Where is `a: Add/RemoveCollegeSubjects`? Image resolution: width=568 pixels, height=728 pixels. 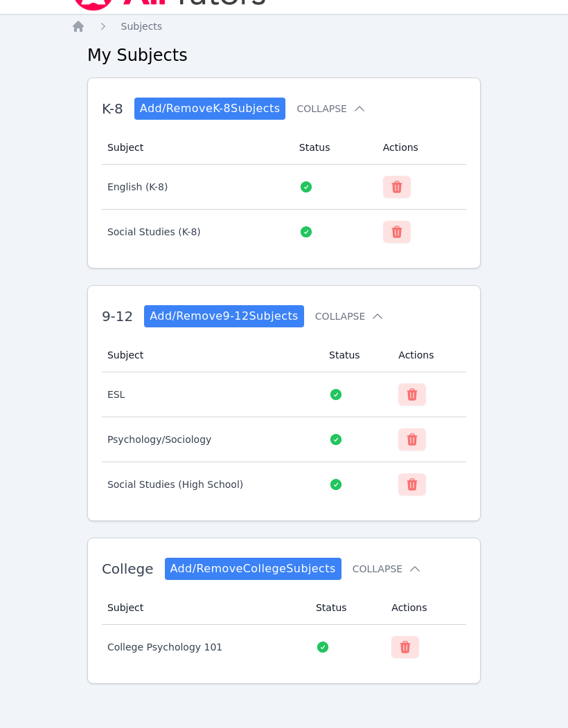
a: Add/RemoveCollegeSubjects is located at coordinates (253, 569).